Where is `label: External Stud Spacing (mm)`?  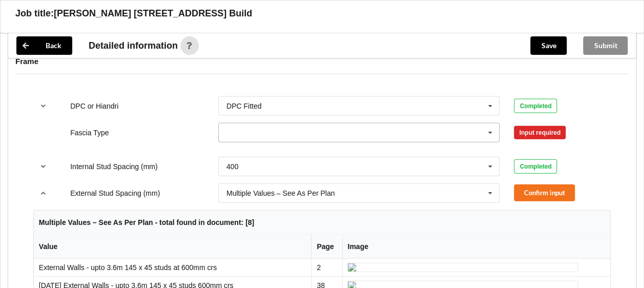
label: External Stud Spacing (mm) is located at coordinates (115, 193).